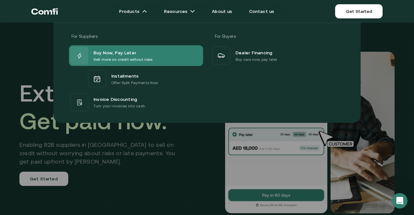  Describe the element at coordinates (133, 11) in the screenshot. I see `a: Productsarrow icons` at that location.